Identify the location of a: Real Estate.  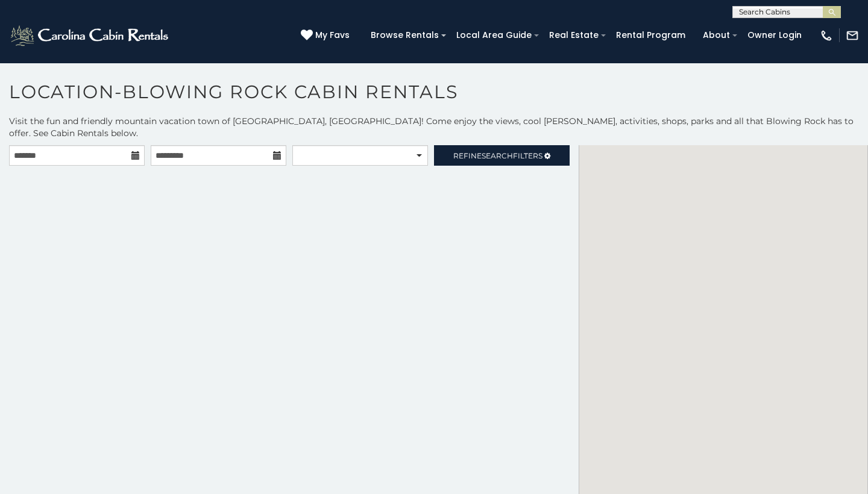
(574, 35).